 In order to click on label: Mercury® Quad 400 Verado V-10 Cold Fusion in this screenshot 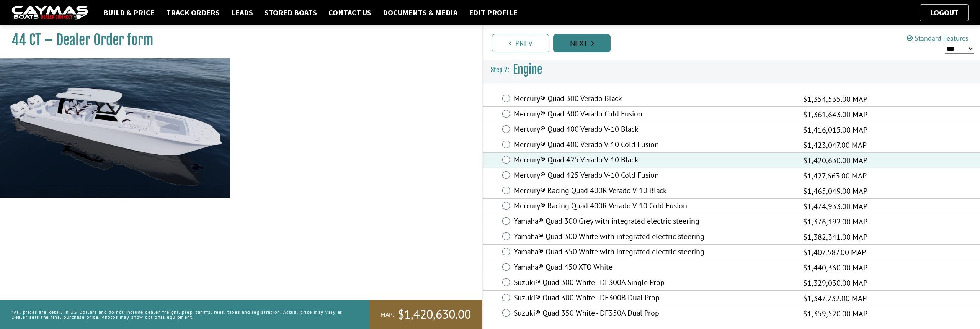, I will do `click(653, 145)`.